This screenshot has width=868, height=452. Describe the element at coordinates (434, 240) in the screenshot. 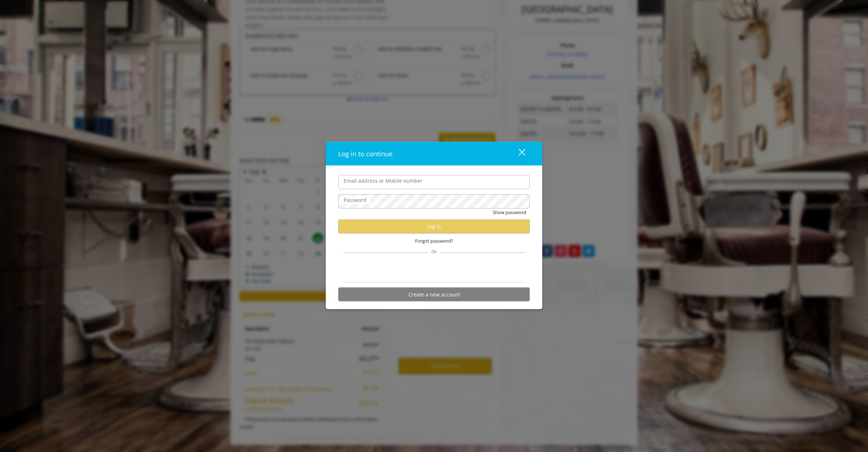

I see `span: Forgot password?` at that location.